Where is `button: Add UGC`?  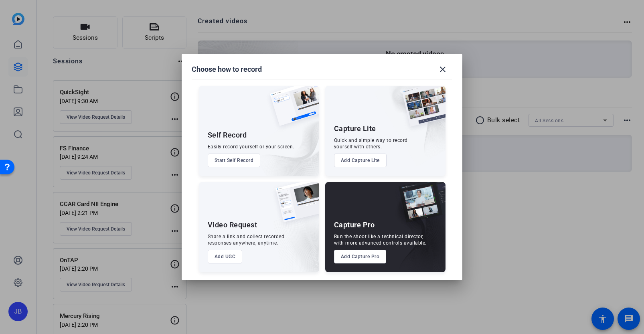
button: Add UGC is located at coordinates (225, 257).